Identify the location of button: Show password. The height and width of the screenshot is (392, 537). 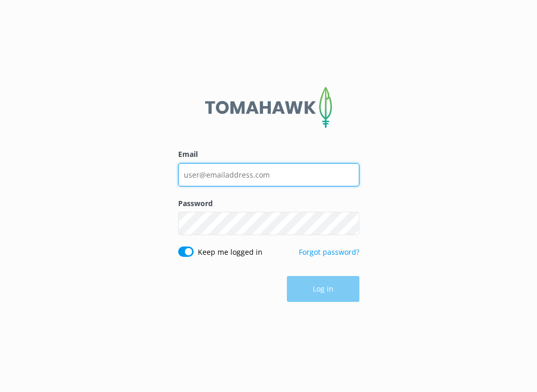
(349, 224).